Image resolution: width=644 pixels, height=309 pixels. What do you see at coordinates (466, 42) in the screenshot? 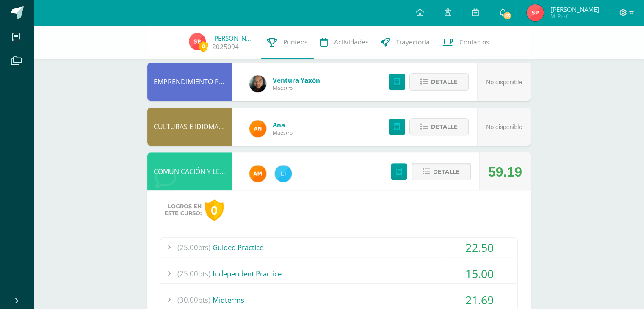
I see `a: Contactos` at bounding box center [466, 42].